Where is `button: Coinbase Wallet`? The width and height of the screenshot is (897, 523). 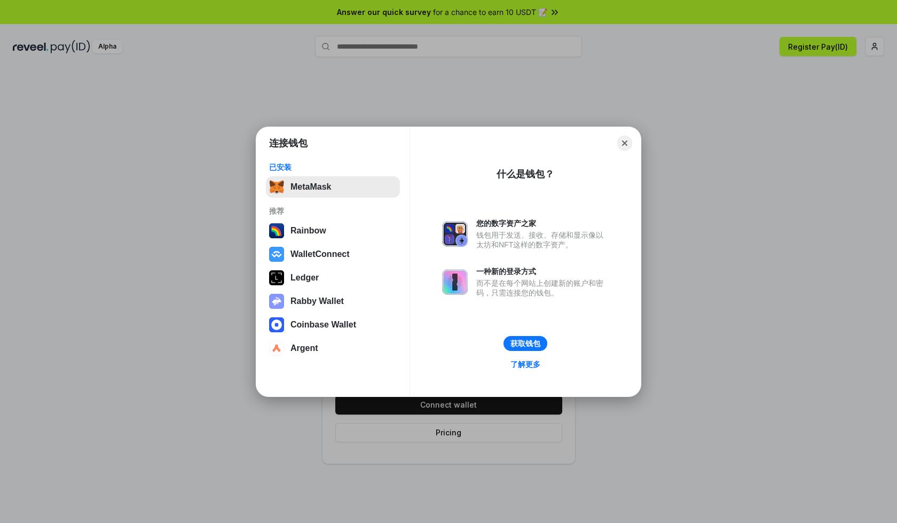
button: Coinbase Wallet is located at coordinates (333, 325).